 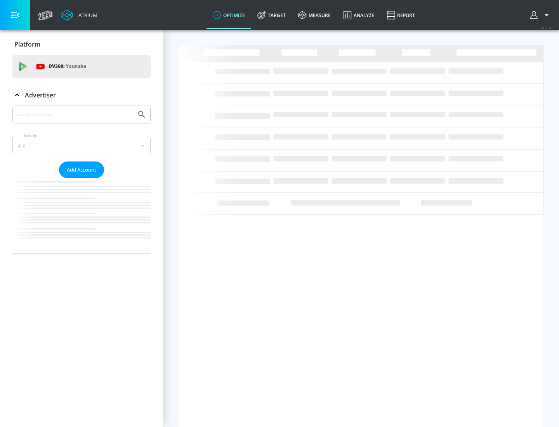 I want to click on a: optimize, so click(x=228, y=15).